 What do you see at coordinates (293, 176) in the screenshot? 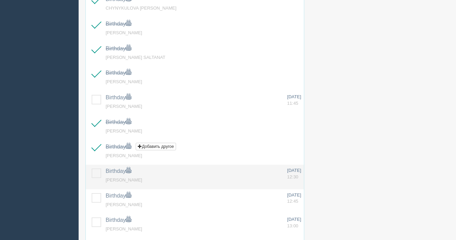
I see `span: 12:30` at bounding box center [293, 176].